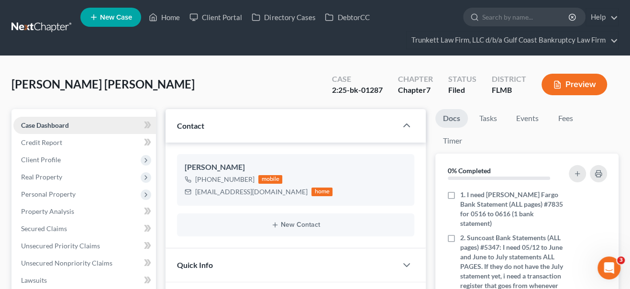 The image size is (630, 289). I want to click on span: Secured Claims, so click(44, 228).